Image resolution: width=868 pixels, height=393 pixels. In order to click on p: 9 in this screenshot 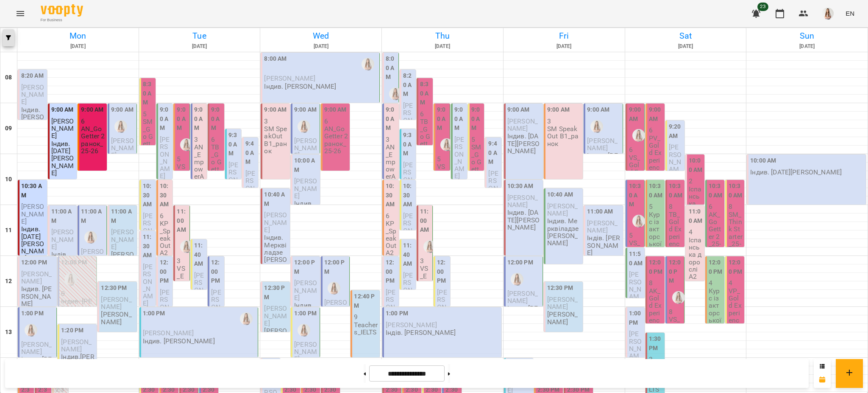, I will do `click(366, 317)`.